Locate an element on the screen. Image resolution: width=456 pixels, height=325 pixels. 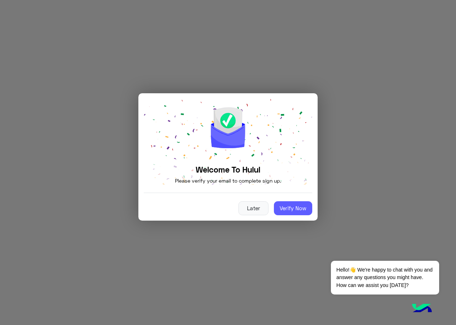
img: Success icon is located at coordinates (228, 128).